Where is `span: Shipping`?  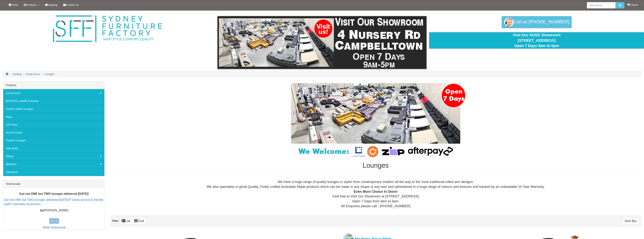 span: Shipping is located at coordinates (52, 5).